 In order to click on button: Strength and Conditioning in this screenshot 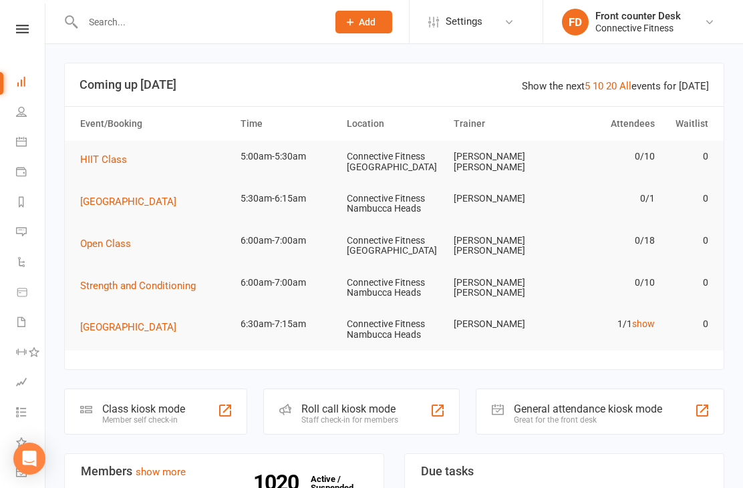, I will do `click(142, 286)`.